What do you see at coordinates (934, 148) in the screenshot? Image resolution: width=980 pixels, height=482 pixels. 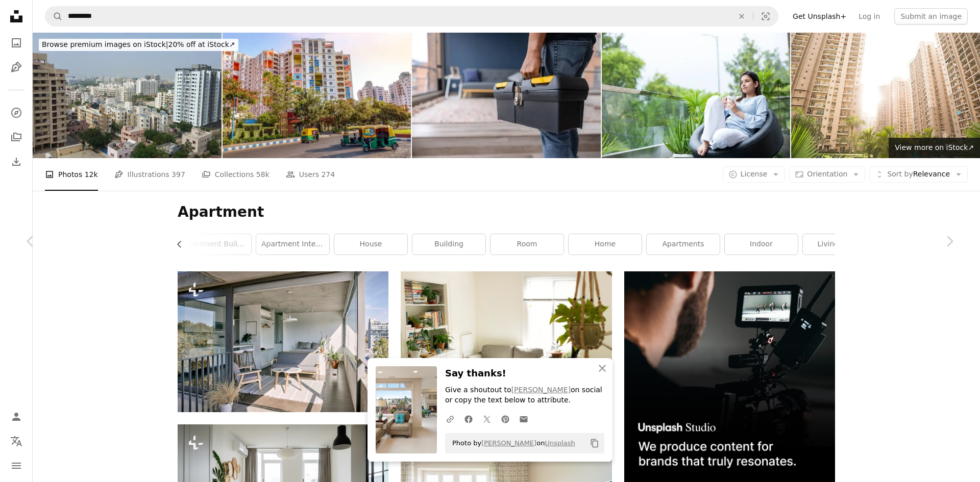 I see `a: View more on iStock↗` at bounding box center [934, 148].